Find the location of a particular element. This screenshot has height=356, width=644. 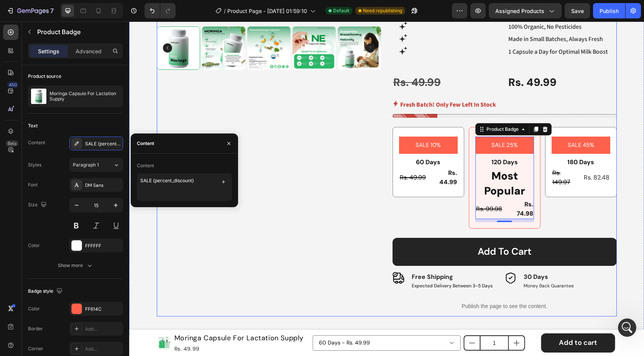

button: decrement is located at coordinates (343, 321).